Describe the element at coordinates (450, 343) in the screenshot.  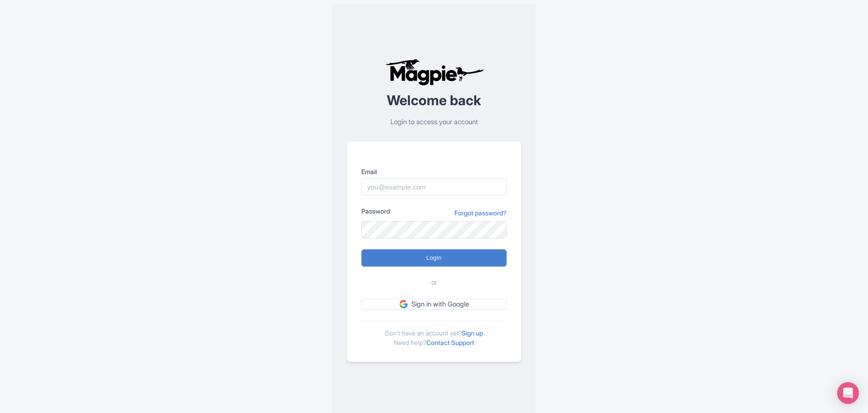
I see `a: Contact Support` at that location.